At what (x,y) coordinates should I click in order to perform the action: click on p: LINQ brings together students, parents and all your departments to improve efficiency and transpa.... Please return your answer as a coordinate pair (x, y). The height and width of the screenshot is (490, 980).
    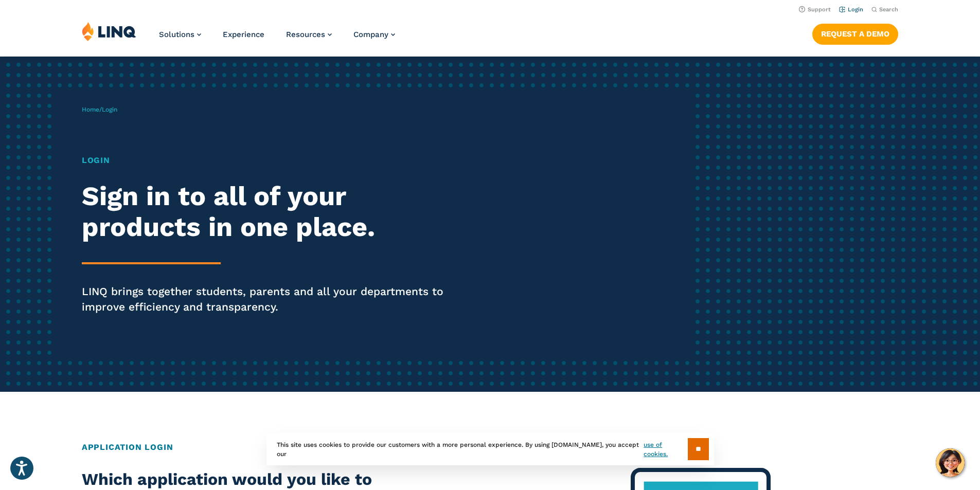
    Looking at the image, I should click on (271, 300).